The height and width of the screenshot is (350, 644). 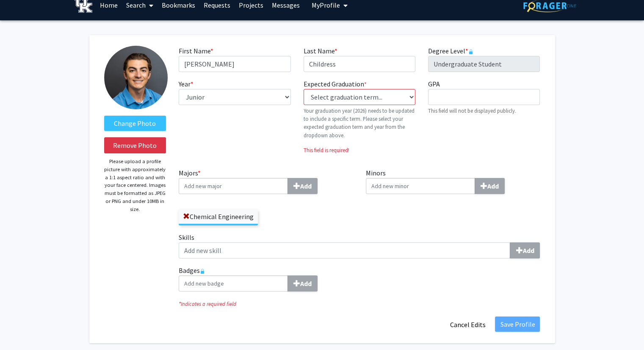 I want to click on button: Minors, so click(x=490, y=186).